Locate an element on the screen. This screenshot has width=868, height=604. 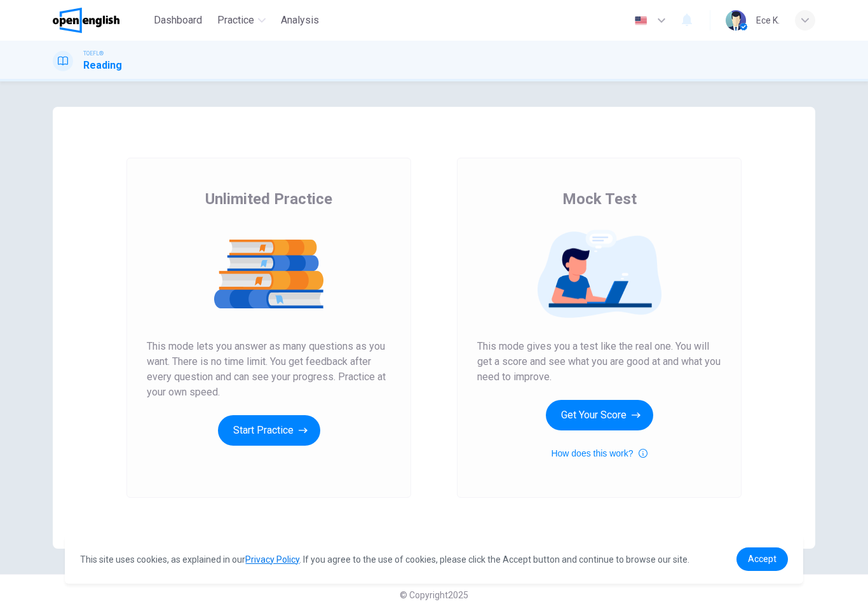
div: cookieconsent is located at coordinates (434, 559).